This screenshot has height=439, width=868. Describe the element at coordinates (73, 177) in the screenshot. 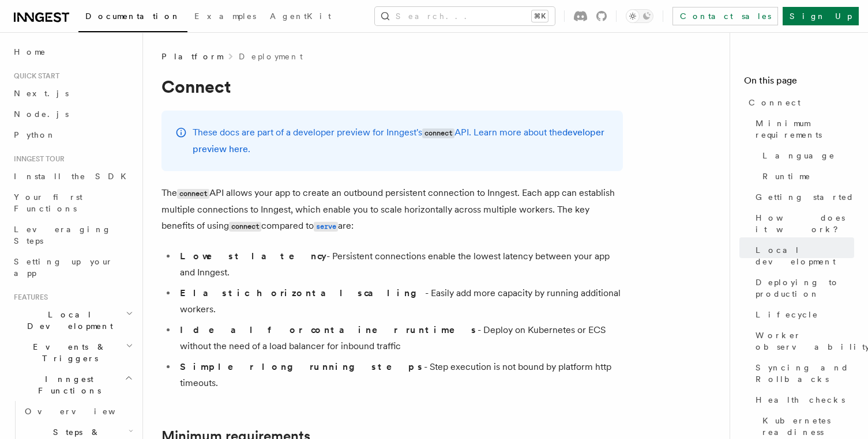

I see `span: Install the SDK` at that location.